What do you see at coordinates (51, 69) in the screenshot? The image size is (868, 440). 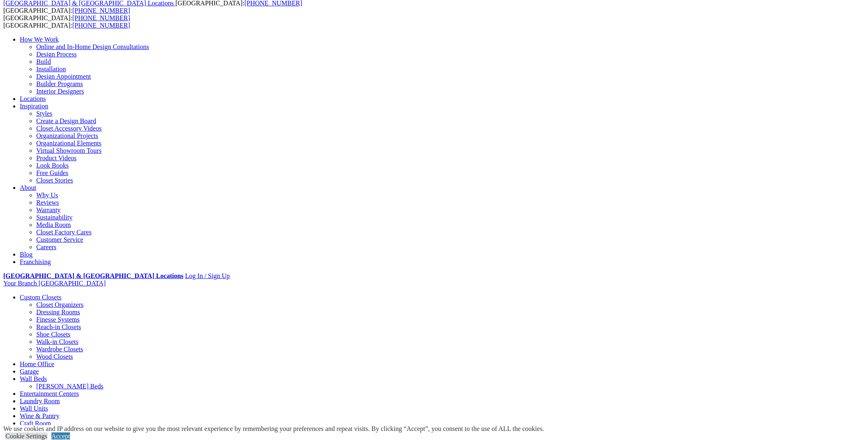 I see `a: Installation` at bounding box center [51, 69].